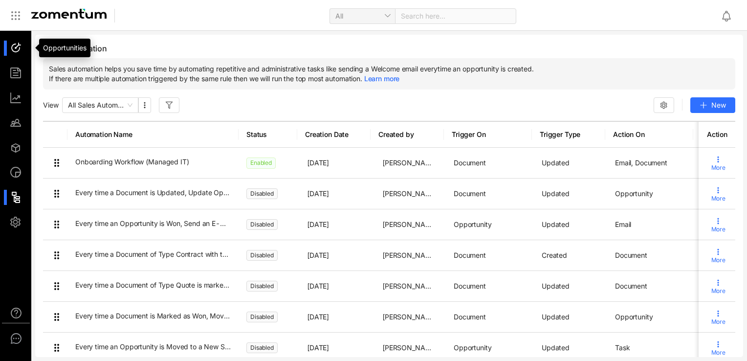 Image resolution: width=747 pixels, height=361 pixels. Describe the element at coordinates (716, 134) in the screenshot. I see `th: Action` at that location.